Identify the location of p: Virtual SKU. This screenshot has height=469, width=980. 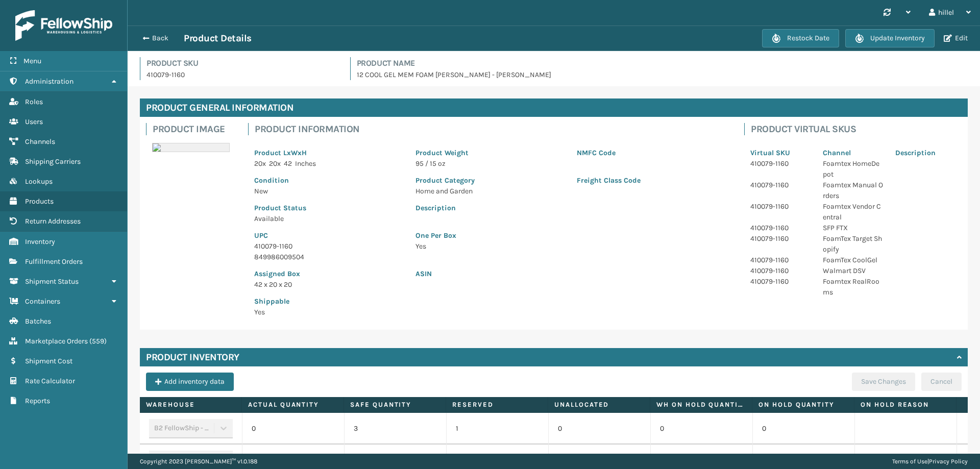
(780, 152).